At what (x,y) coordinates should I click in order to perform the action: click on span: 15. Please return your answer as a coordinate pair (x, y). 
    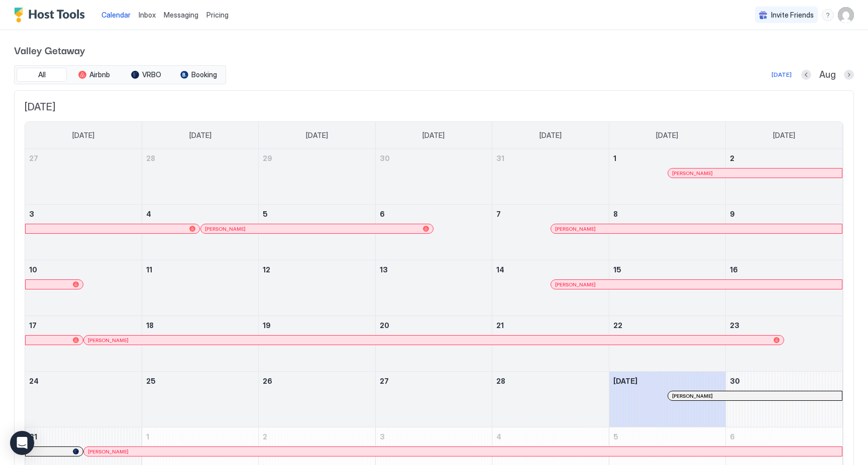
    Looking at the image, I should click on (617, 270).